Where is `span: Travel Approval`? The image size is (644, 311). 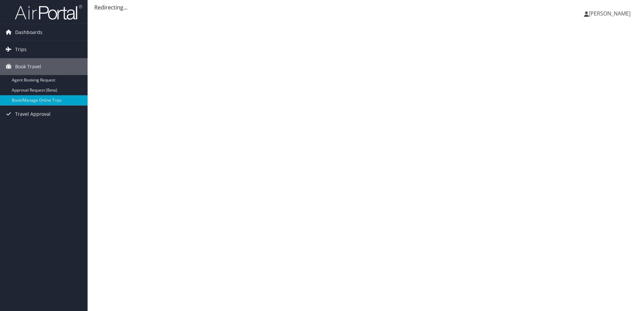 span: Travel Approval is located at coordinates (32, 114).